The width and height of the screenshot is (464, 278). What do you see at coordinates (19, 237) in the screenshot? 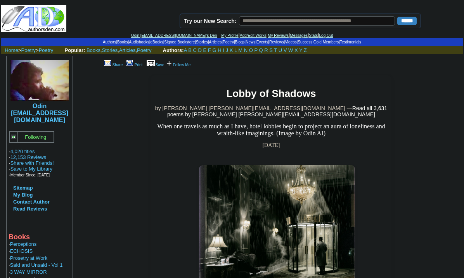
I see `b: Books` at bounding box center [19, 237].